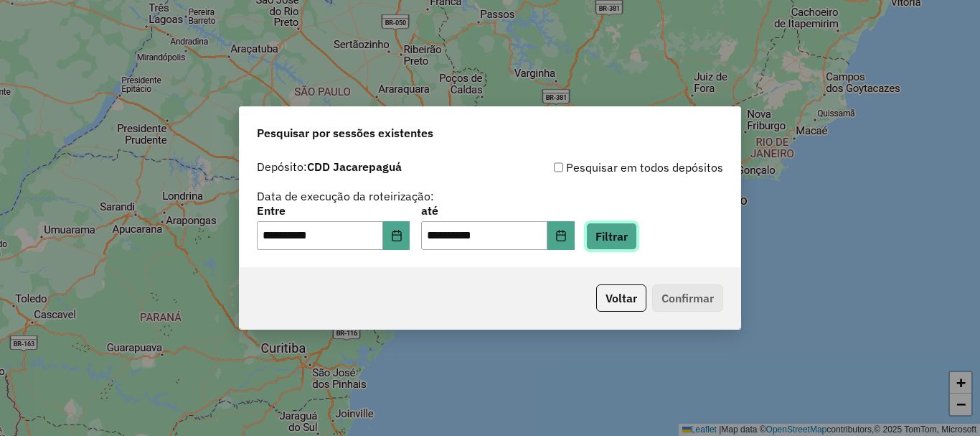 The width and height of the screenshot is (980, 436). Describe the element at coordinates (621, 298) in the screenshot. I see `button: Voltar` at that location.